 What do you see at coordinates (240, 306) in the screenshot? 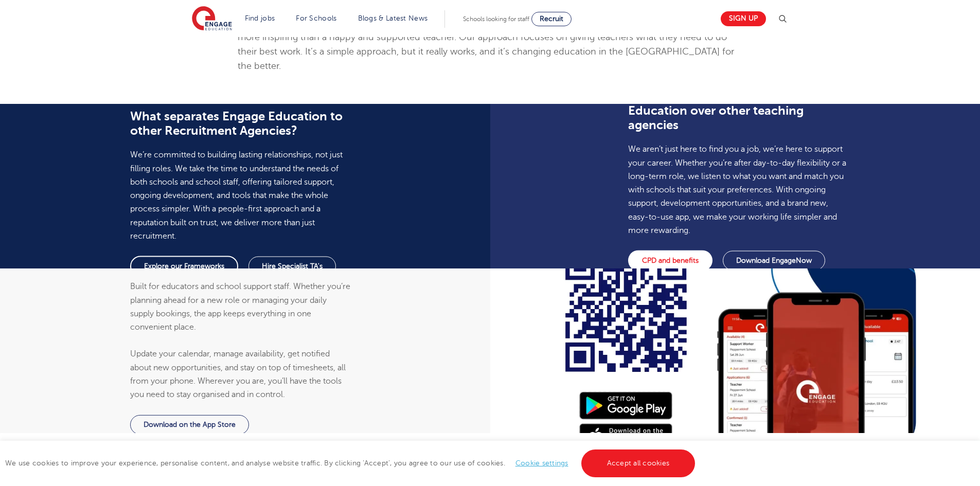
I see `p: Built for educators and school support staff. Whether you’re planning ahead for a new role or man...` at bounding box center [240, 306].